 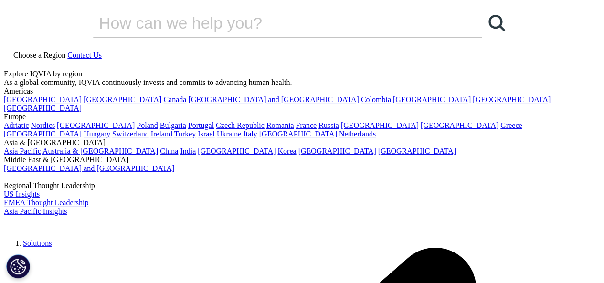 I want to click on a: Israel, so click(x=206, y=134).